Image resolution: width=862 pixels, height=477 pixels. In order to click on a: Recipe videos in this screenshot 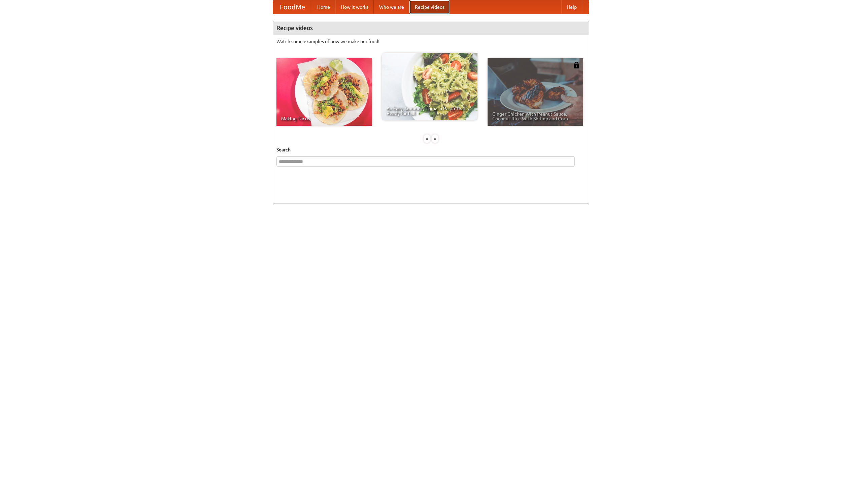, I will do `click(430, 7)`.